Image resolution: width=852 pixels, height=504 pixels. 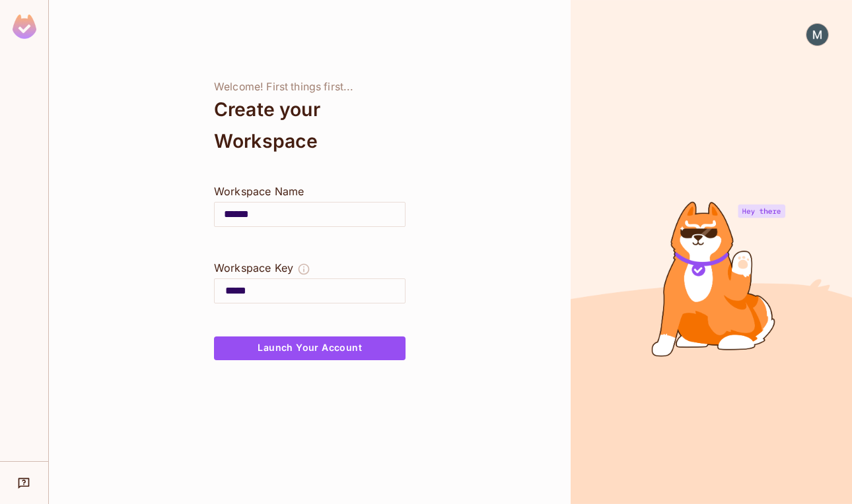 I want to click on div: Workspace Name, so click(x=310, y=191).